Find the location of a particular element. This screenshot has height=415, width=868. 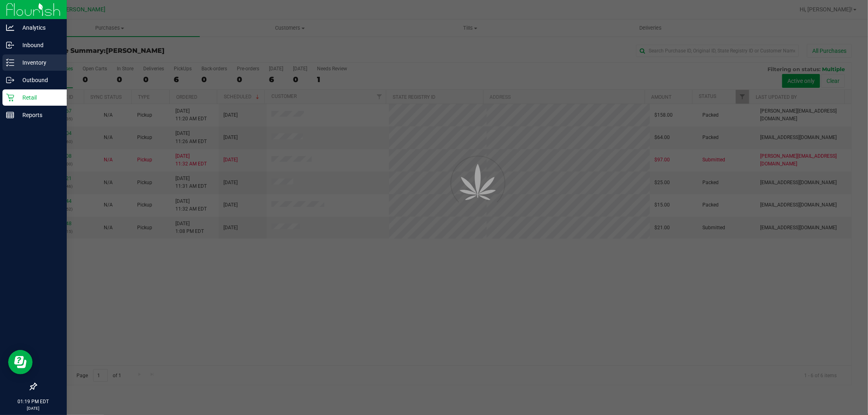

p: 01:19 PM EDT is located at coordinates (33, 402).